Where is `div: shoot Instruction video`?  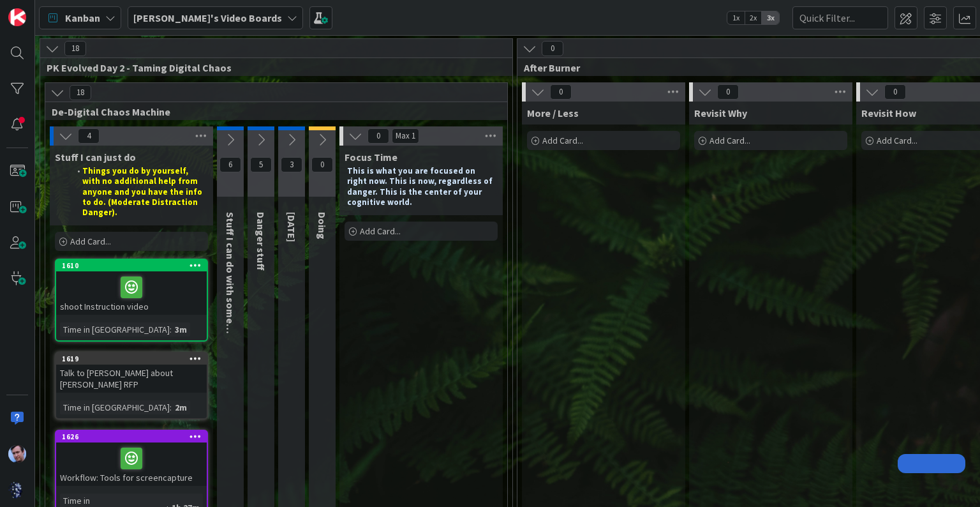
div: shoot Instruction video is located at coordinates (131, 293).